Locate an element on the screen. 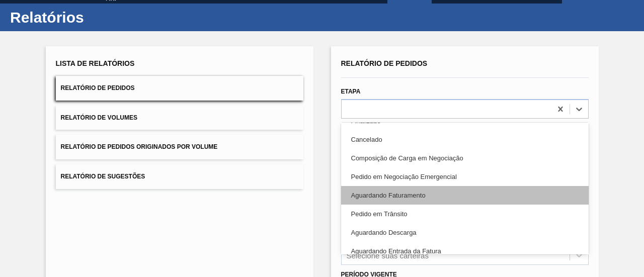 This screenshot has width=644, height=277. div: Aguardando Descarga is located at coordinates (465, 232).